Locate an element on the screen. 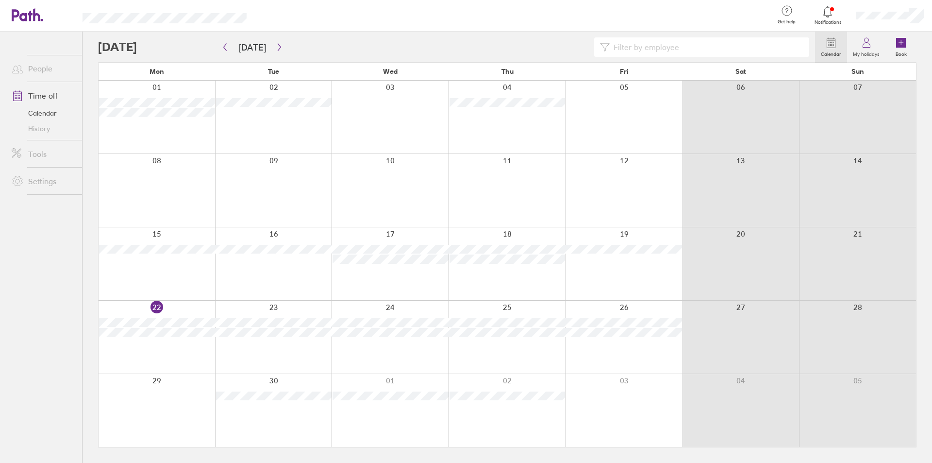  label: Book is located at coordinates (901, 53).